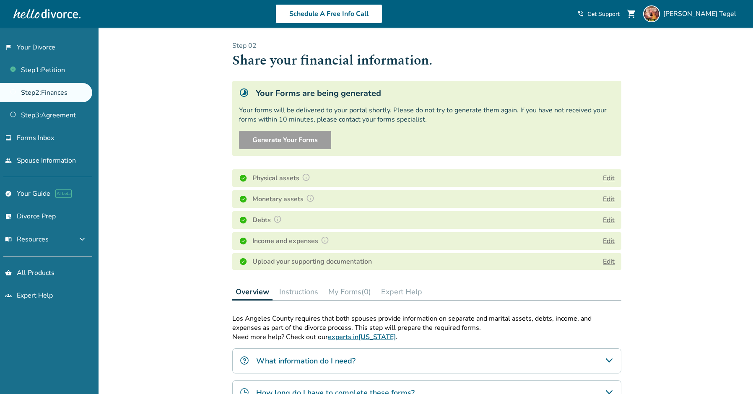  I want to click on h4: Income and expenses, so click(292, 241).